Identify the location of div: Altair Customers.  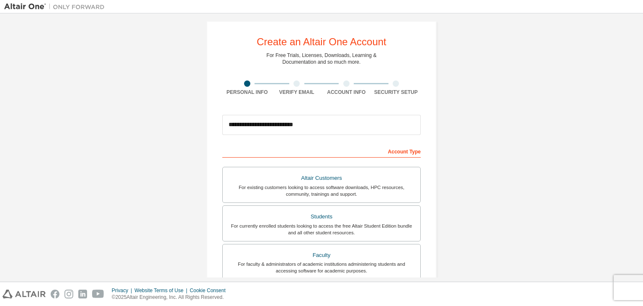
(322, 178).